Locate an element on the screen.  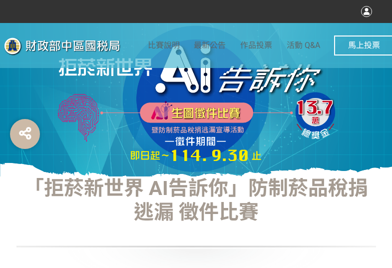
span: 馬上投票 is located at coordinates (364, 45).